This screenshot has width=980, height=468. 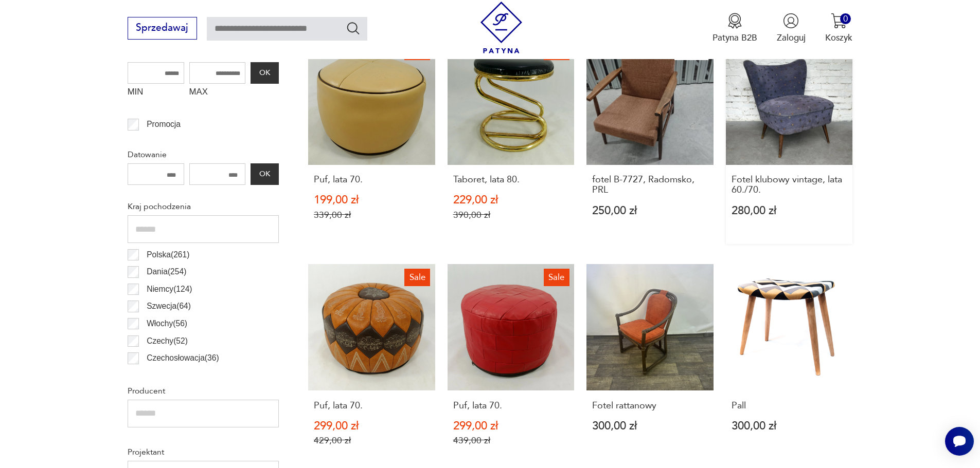 What do you see at coordinates (650, 406) in the screenshot?
I see `h3: Fotel rattanowy` at bounding box center [650, 406].